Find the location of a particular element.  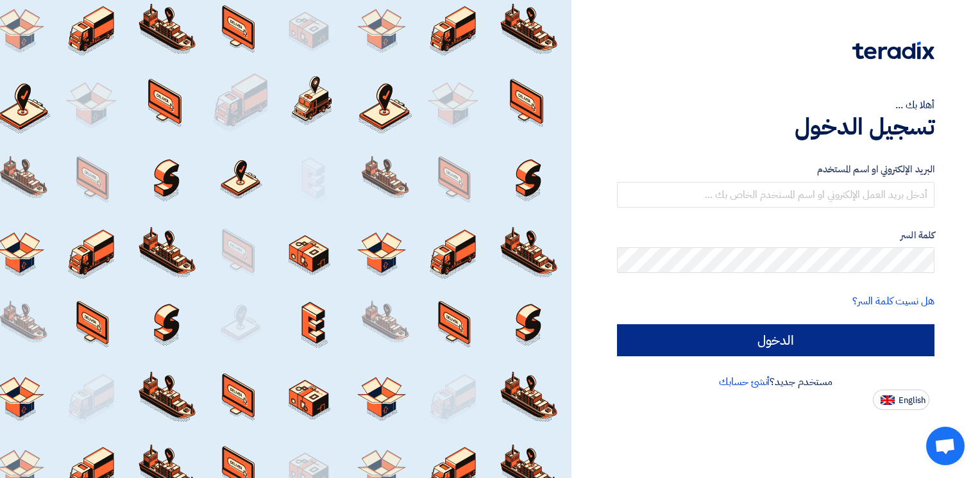

a: Open chat is located at coordinates (946, 446).